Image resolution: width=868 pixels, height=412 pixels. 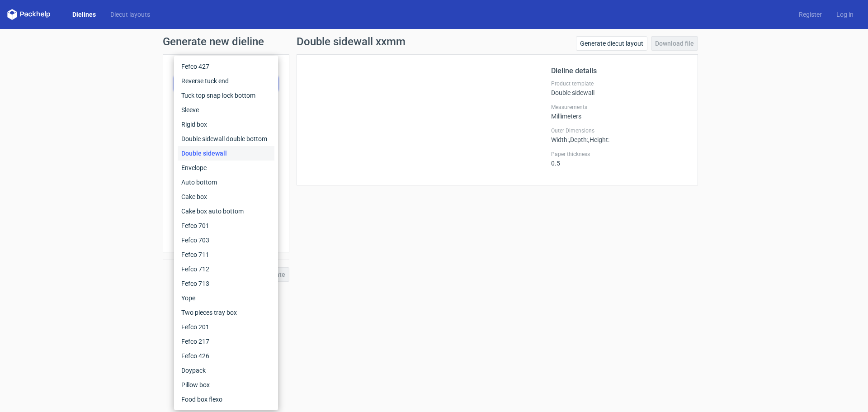 What do you see at coordinates (619, 112) in the screenshot?
I see `div: Millimeters` at bounding box center [619, 112].